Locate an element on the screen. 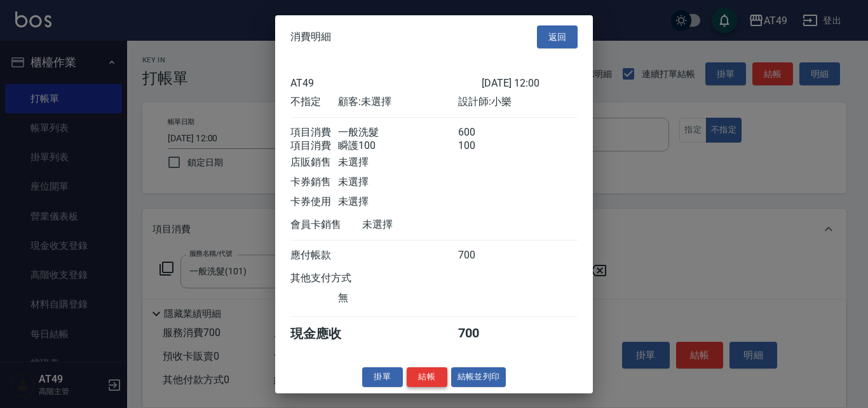 This screenshot has height=408, width=868. div: 瞬護100 is located at coordinates (398, 145).